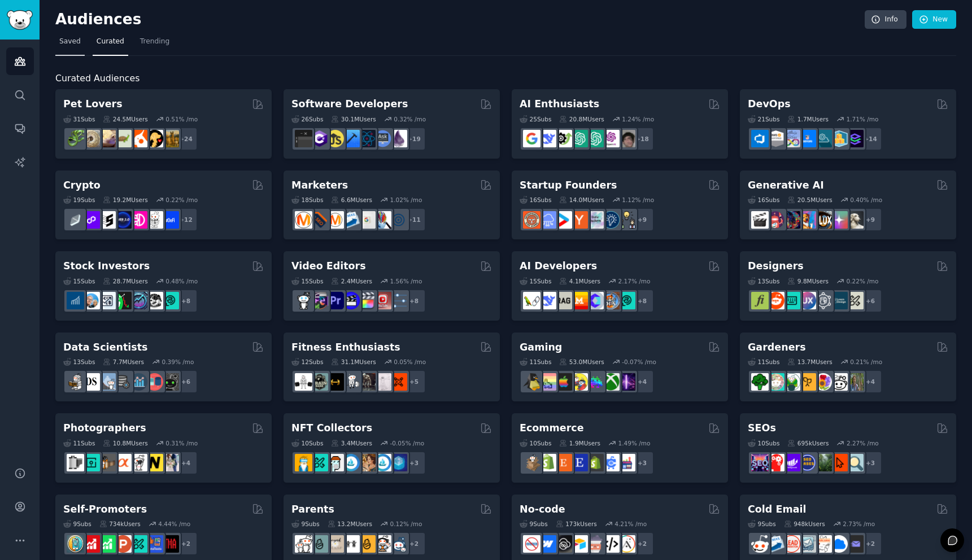 This screenshot has height=560, width=972. Describe the element at coordinates (810, 362) in the screenshot. I see `div: 13.7M Users` at that location.